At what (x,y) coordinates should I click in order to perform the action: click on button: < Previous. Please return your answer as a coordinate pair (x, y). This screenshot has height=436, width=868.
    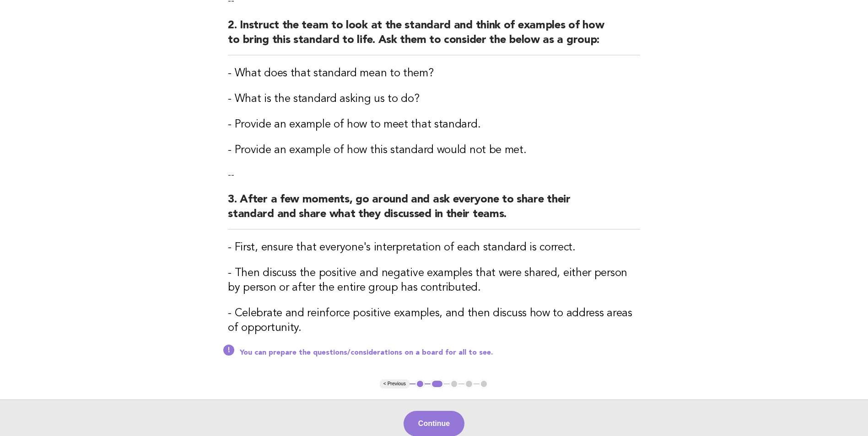
    Looking at the image, I should click on (395, 384).